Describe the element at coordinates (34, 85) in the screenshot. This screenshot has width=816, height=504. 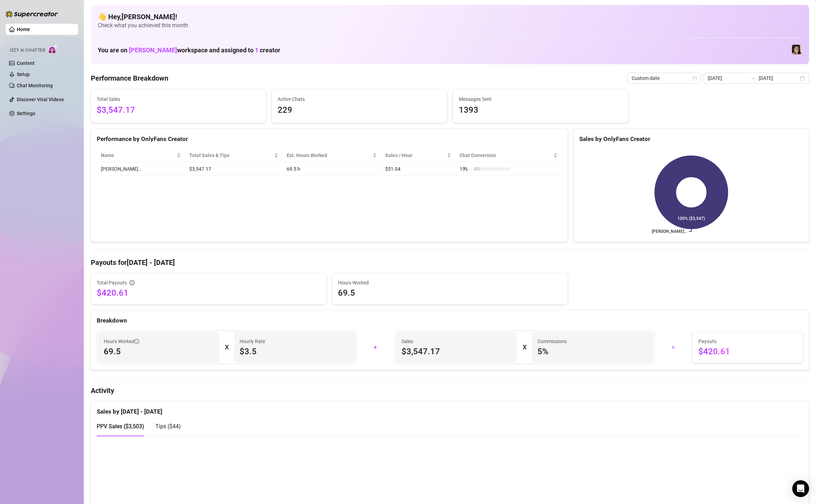
I see `a: Chat Monitoring` at that location.